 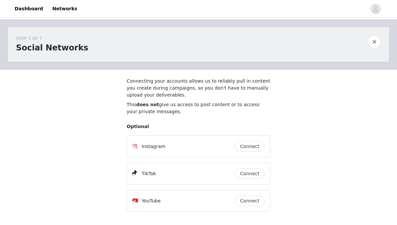 I want to click on img: Instagram Icon, so click(x=135, y=146).